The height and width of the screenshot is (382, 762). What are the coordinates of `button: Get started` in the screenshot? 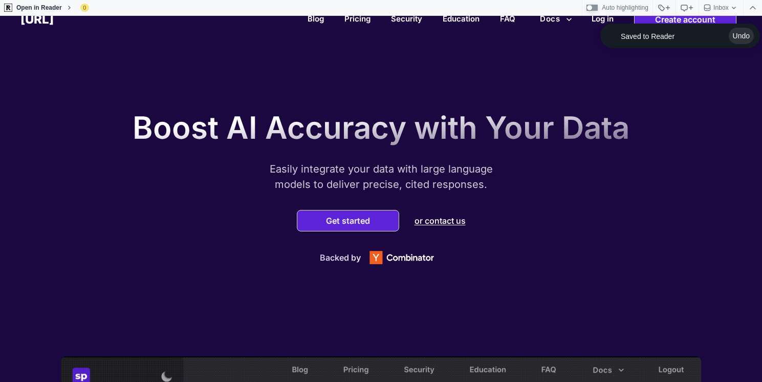 It's located at (348, 221).